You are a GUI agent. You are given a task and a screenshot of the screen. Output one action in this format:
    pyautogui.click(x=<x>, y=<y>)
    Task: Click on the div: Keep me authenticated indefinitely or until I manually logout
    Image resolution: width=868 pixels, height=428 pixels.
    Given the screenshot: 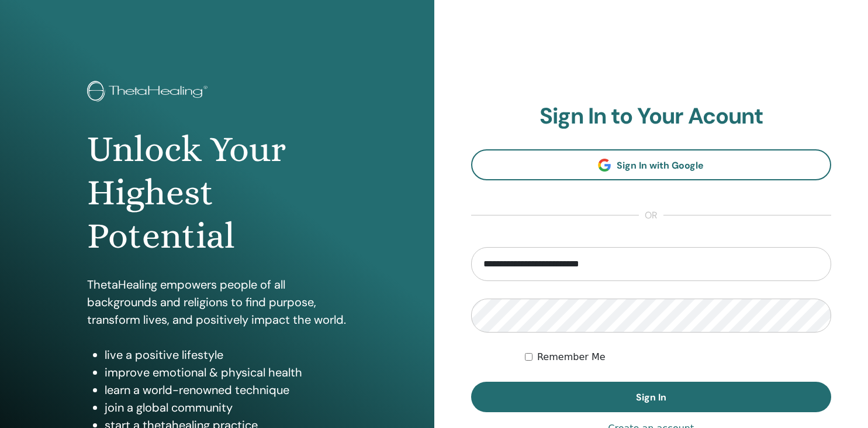 What is the action you would take?
    pyautogui.click(x=678, y=357)
    